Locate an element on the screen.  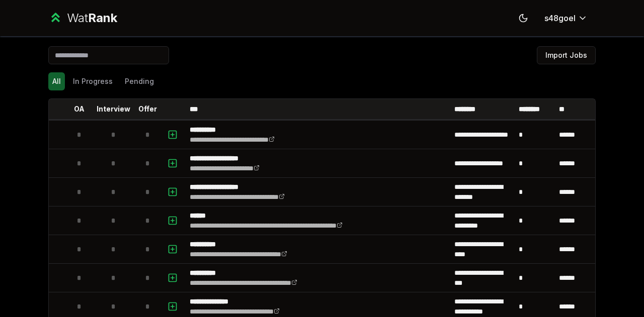
button: Import Jobs is located at coordinates (566, 55).